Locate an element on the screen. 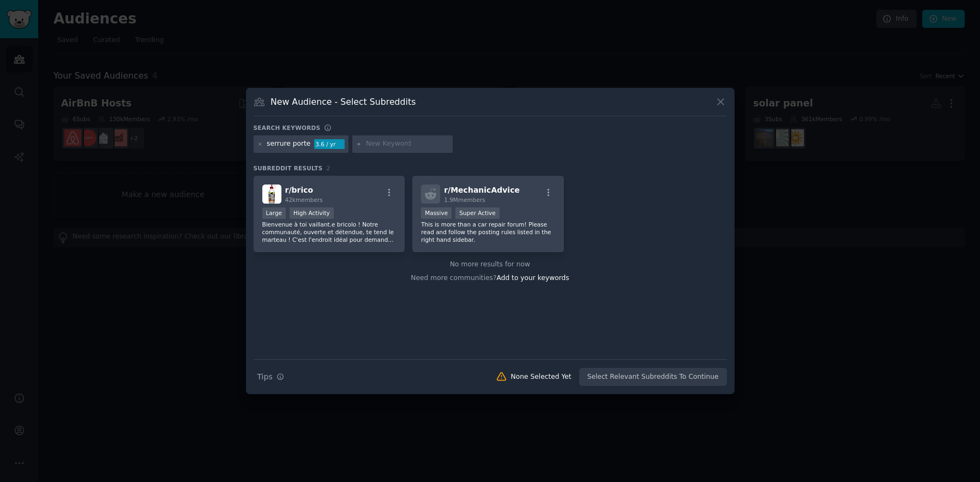  span: 42k members is located at coordinates (304, 200).